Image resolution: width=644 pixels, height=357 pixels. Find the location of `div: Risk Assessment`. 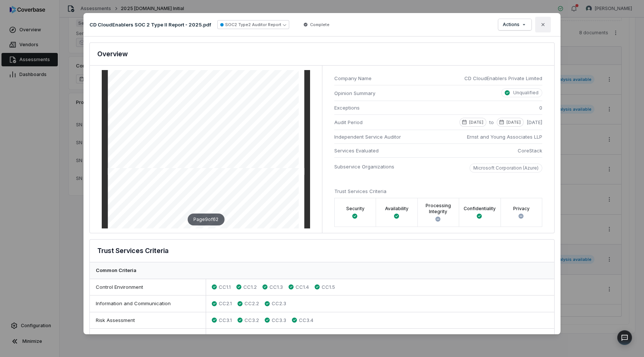

div: Risk Assessment is located at coordinates (148, 320).